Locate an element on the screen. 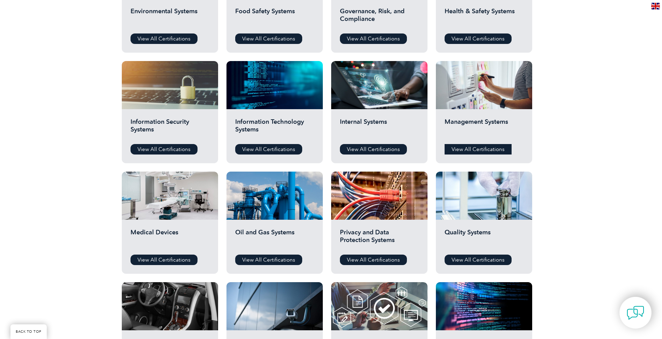 The height and width of the screenshot is (339, 662). h2: Food Safety Systems is located at coordinates (275, 18).